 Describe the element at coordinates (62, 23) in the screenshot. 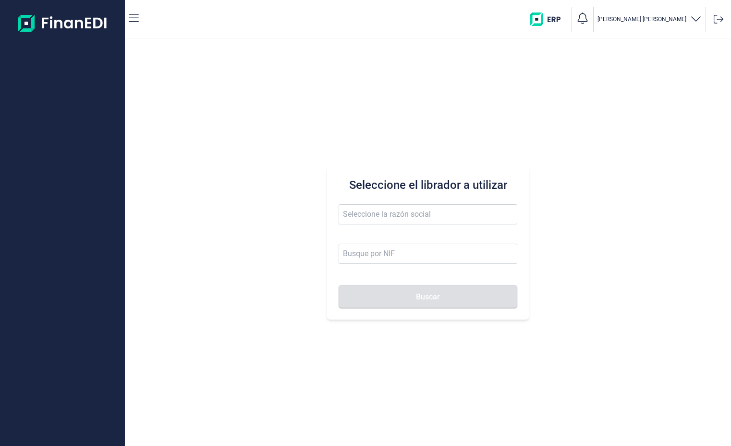

I see `img: Logo de aplicación` at that location.